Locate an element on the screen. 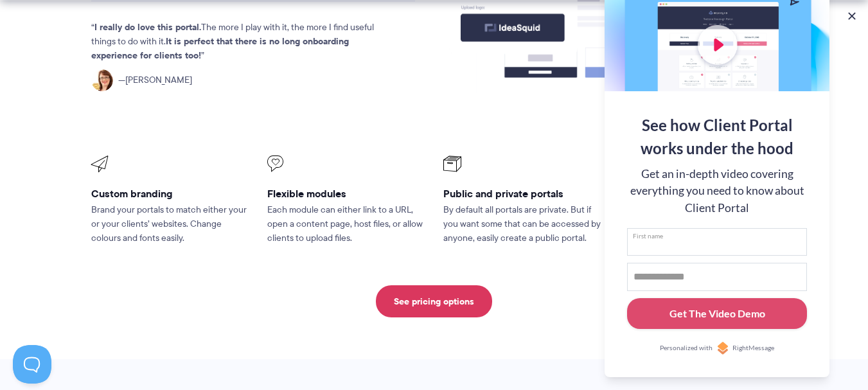 This screenshot has height=390, width=868. h3: Flexible modules is located at coordinates (346, 193).